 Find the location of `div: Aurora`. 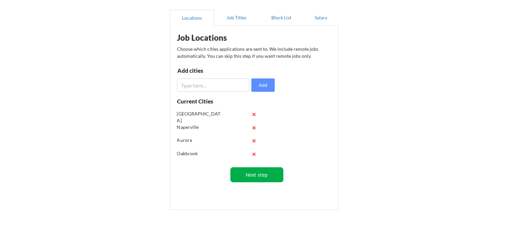

div: Aurora is located at coordinates (199, 140).